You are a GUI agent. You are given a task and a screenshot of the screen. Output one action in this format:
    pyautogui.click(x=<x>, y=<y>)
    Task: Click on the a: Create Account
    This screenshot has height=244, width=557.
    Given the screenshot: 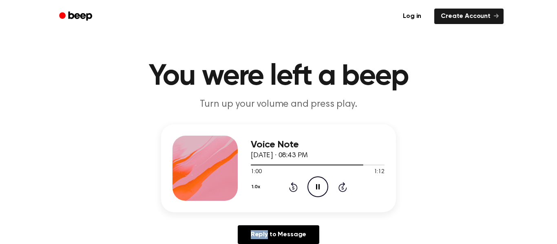 What is the action you would take?
    pyautogui.click(x=469, y=16)
    